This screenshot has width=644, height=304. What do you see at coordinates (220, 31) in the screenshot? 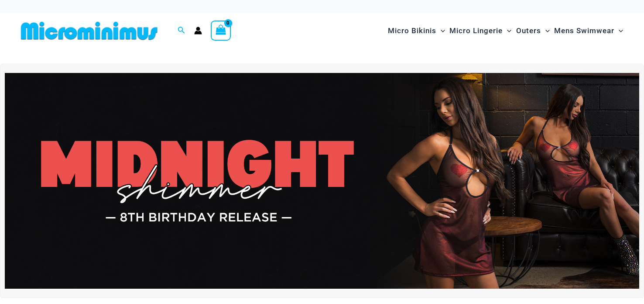
I see `a: View Shopping Cart, empty` at bounding box center [220, 31].